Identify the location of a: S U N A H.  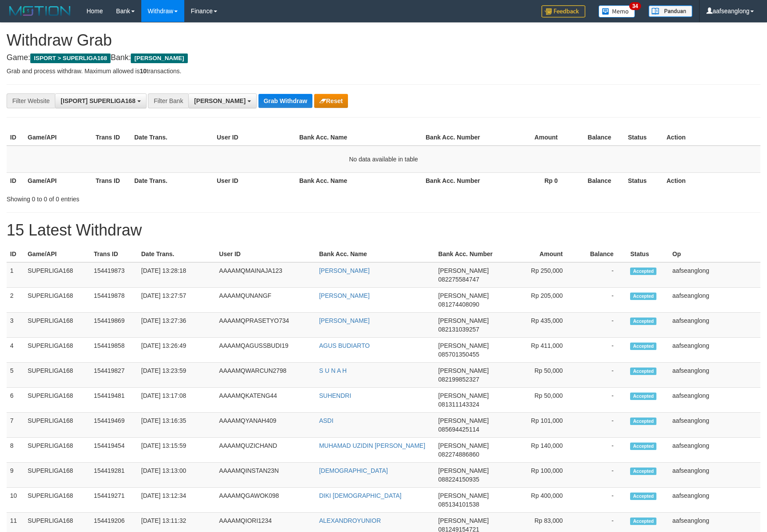
(332, 371).